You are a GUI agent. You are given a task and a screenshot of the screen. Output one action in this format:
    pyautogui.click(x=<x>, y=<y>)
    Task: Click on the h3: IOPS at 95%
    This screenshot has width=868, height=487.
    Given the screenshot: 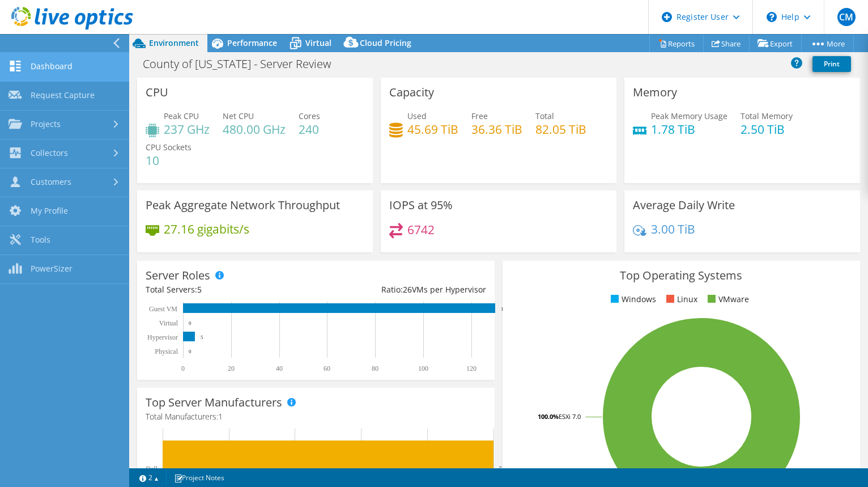 What is the action you would take?
    pyautogui.click(x=421, y=205)
    